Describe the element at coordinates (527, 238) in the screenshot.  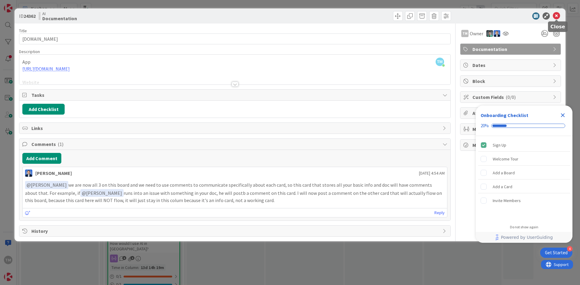
I see `span: Powered by UserGuiding` at that location.